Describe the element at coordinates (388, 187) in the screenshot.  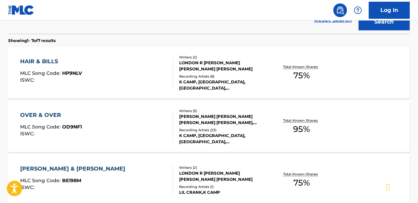
I see `div: Drag` at that location.